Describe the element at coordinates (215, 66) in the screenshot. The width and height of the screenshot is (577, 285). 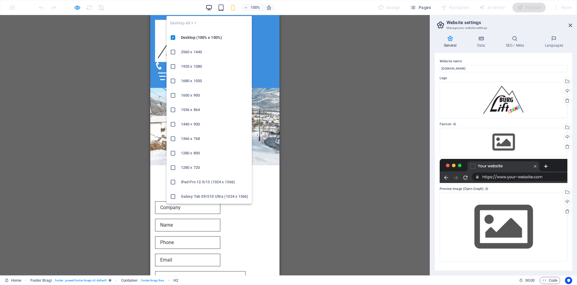
I see `h6: 1920 x 1080` at that location.